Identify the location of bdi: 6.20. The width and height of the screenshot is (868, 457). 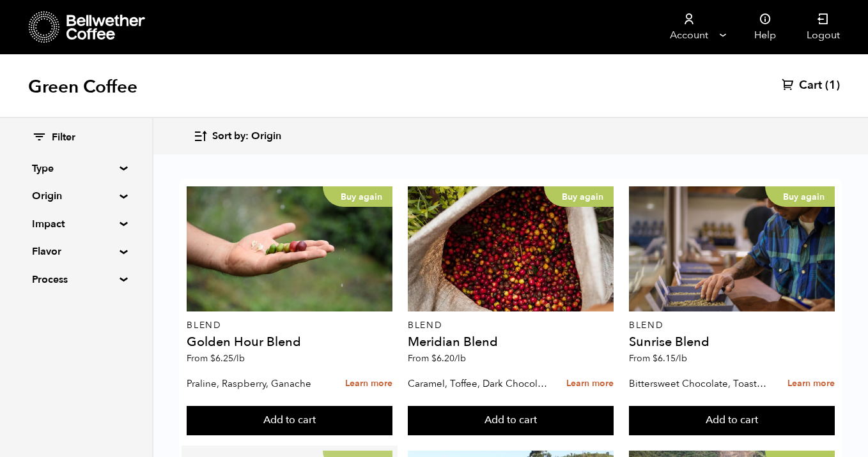
(449, 358).